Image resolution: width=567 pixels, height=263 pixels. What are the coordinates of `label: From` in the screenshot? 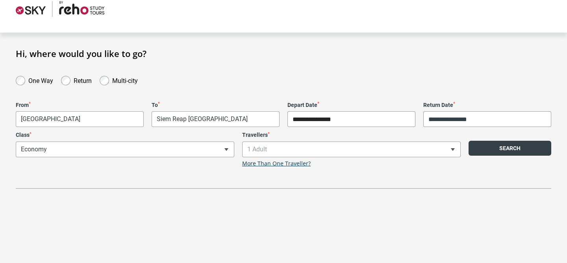 It's located at (80, 105).